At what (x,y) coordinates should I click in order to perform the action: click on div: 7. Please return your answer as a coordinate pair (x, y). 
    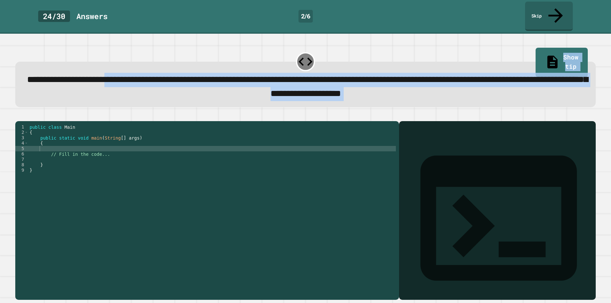
    Looking at the image, I should click on (22, 159).